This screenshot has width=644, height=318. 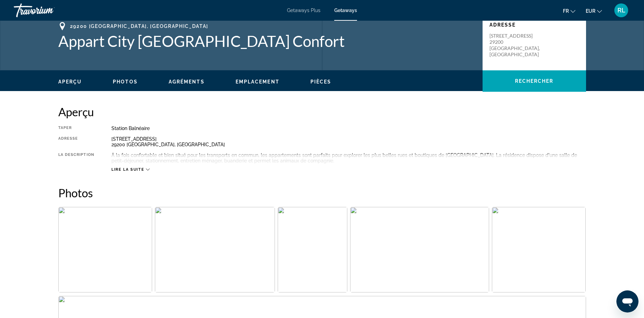 What do you see at coordinates (303, 10) in the screenshot?
I see `a: Getaways Plus` at bounding box center [303, 10].